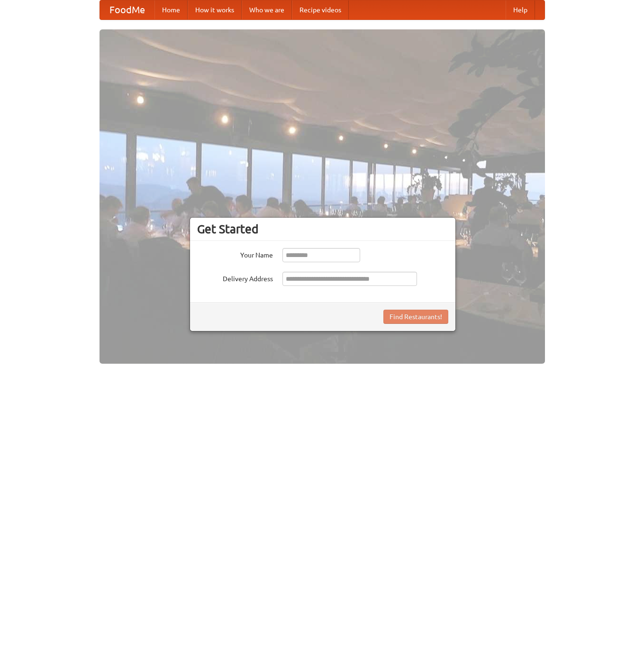 The width and height of the screenshot is (644, 671). What do you see at coordinates (323, 229) in the screenshot?
I see `h3: Get Started` at bounding box center [323, 229].